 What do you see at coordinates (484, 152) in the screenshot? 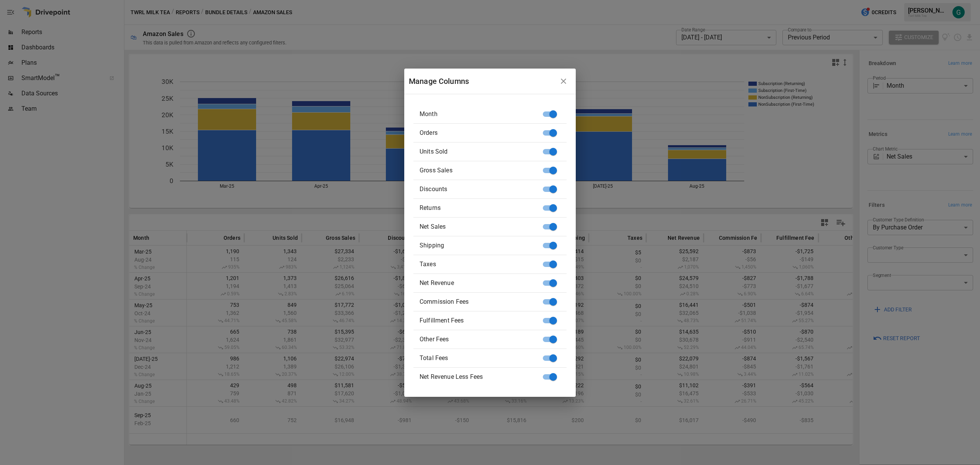
I see `span: Units Sold` at bounding box center [484, 152].